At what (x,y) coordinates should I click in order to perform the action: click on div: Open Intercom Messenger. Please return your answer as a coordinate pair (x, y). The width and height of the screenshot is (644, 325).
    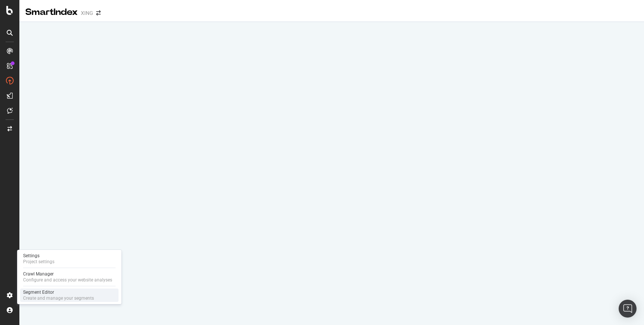
    Looking at the image, I should click on (628, 309).